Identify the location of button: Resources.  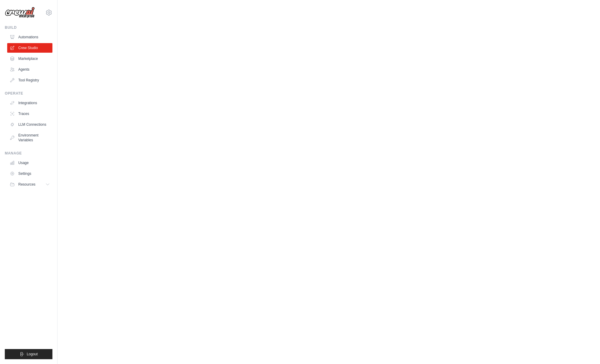
(30, 184).